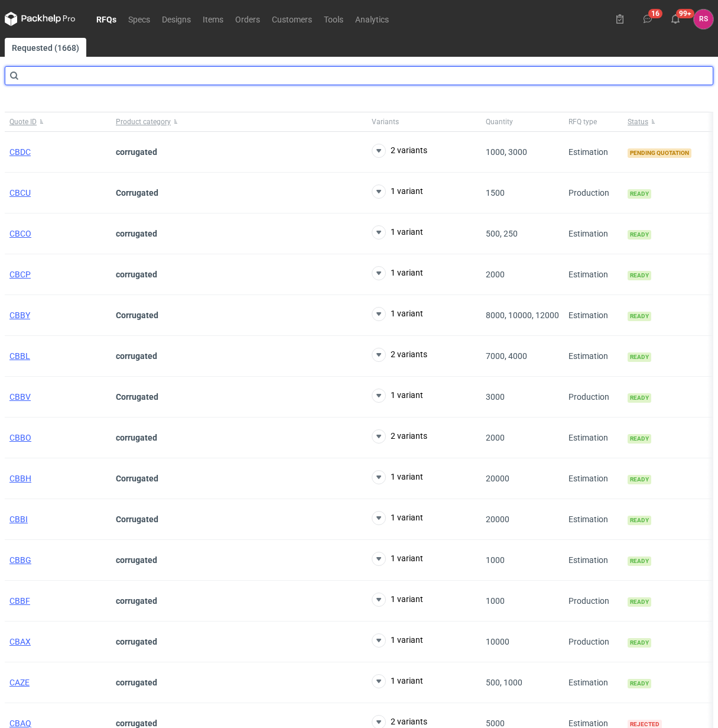  What do you see at coordinates (20, 641) in the screenshot?
I see `span: CBAX` at bounding box center [20, 641].